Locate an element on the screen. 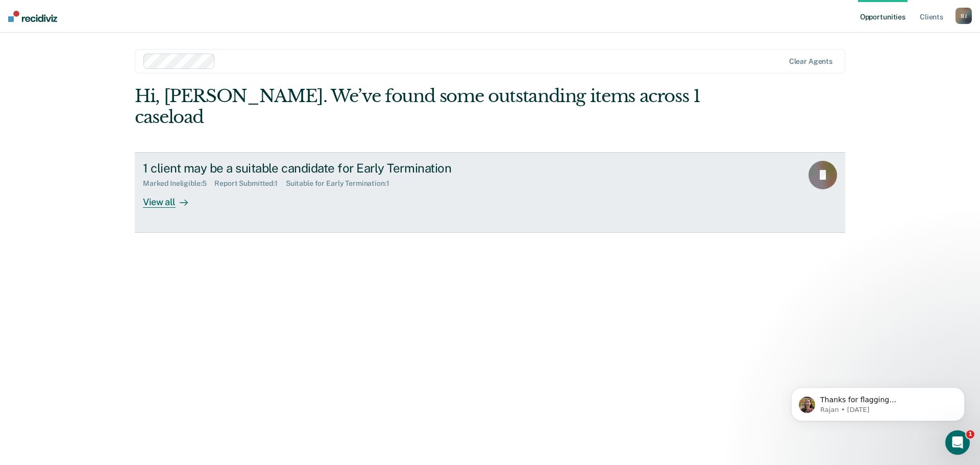 The height and width of the screenshot is (465, 980). div: Report Submitted : 1 is located at coordinates (250, 183).